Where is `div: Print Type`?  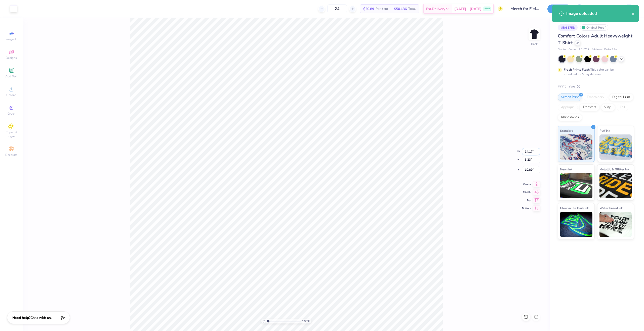 div: Print Type is located at coordinates (596, 86).